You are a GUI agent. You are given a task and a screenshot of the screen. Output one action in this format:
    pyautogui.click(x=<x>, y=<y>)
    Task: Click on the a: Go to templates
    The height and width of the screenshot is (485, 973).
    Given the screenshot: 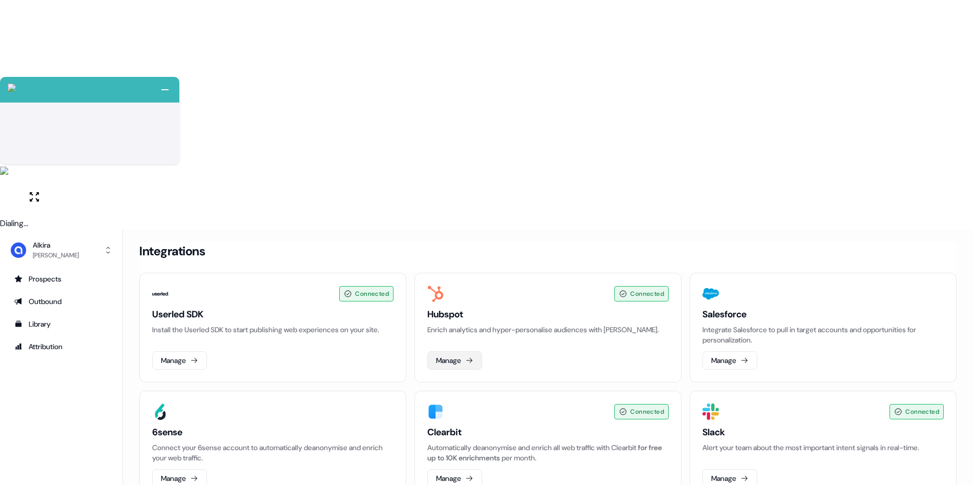 What is the action you would take?
    pyautogui.click(x=61, y=324)
    